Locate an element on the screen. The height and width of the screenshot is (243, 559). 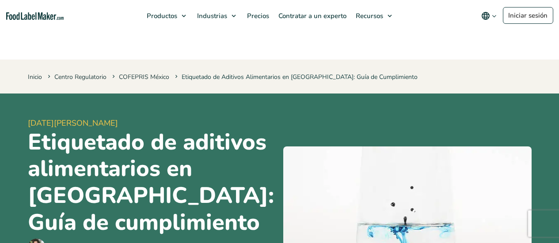
span: Productos is located at coordinates (161, 16).